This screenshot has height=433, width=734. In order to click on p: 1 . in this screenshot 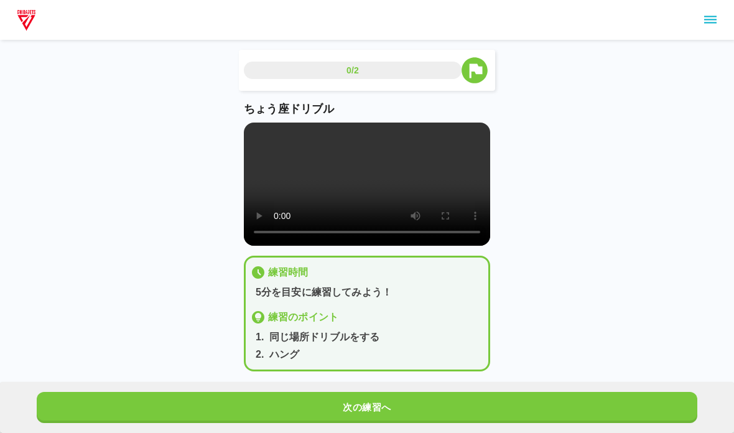, I will do `click(260, 337)`.